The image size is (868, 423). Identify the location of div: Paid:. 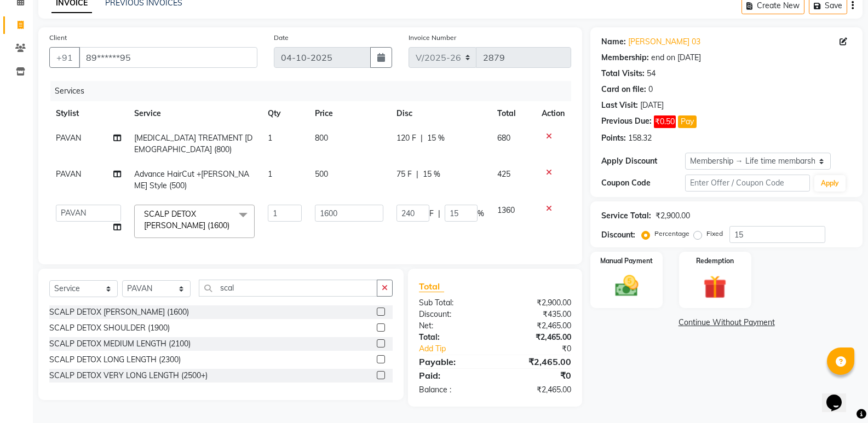
(453, 376).